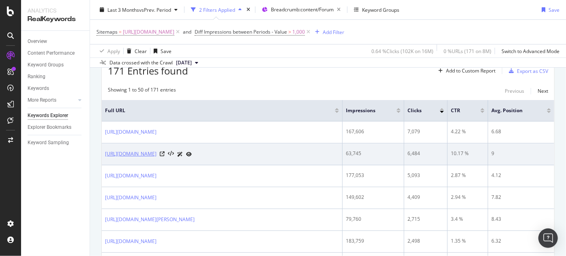 The image size is (566, 256). I want to click on button: Add to Custom Report, so click(465, 71).